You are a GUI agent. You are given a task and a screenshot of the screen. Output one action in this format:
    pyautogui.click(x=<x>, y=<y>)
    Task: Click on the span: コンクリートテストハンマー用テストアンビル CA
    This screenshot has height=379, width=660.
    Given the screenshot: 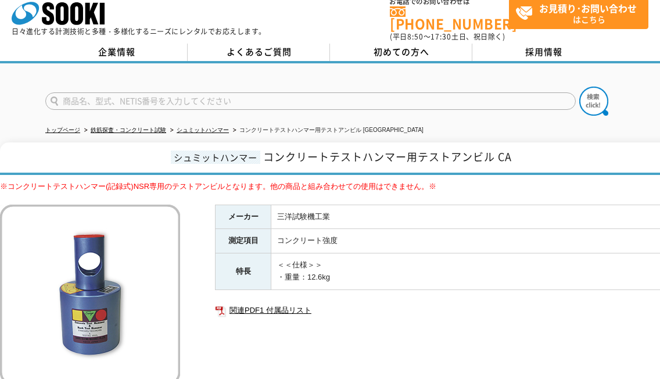 What is the action you would take?
    pyautogui.click(x=388, y=156)
    